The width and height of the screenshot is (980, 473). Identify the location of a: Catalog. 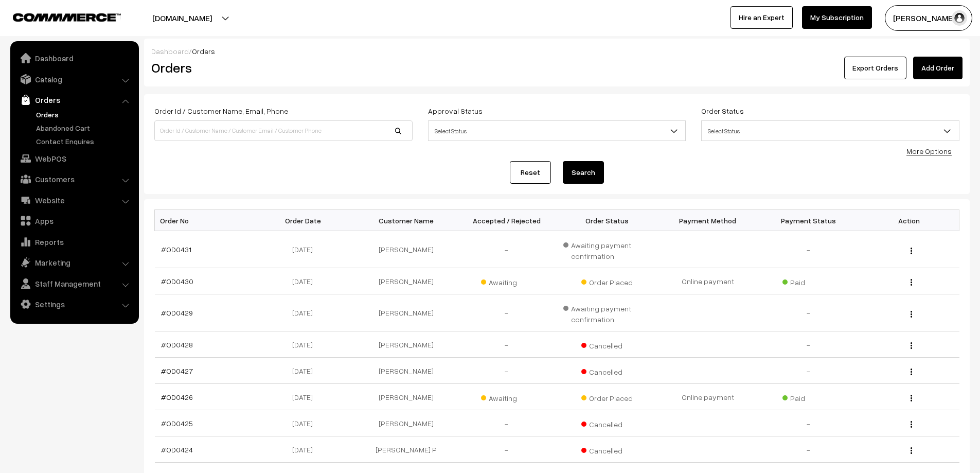
(74, 79).